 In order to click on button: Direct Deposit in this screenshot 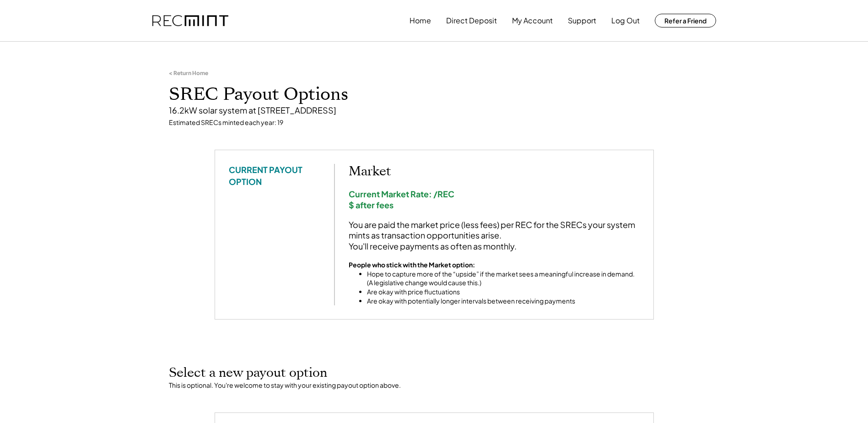, I will do `click(471, 21)`.